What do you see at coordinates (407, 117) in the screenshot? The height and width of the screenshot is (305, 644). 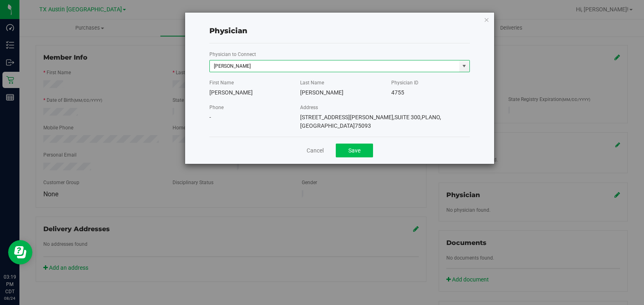 I see `span: SUITE 300` at bounding box center [407, 117].